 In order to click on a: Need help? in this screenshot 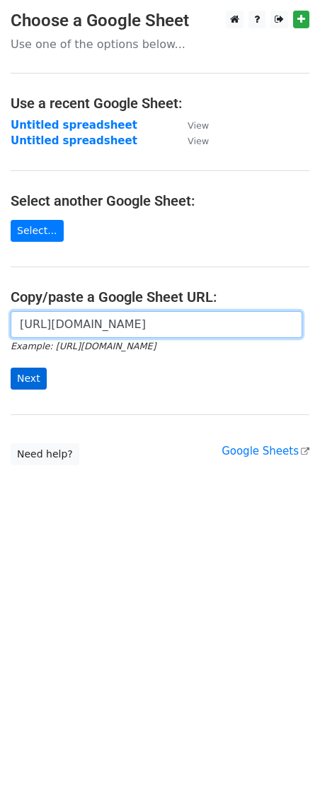, I will do `click(45, 454)`.